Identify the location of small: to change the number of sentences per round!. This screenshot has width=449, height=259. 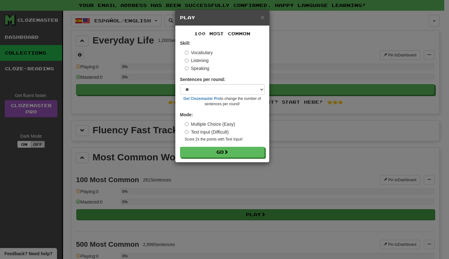
(222, 102).